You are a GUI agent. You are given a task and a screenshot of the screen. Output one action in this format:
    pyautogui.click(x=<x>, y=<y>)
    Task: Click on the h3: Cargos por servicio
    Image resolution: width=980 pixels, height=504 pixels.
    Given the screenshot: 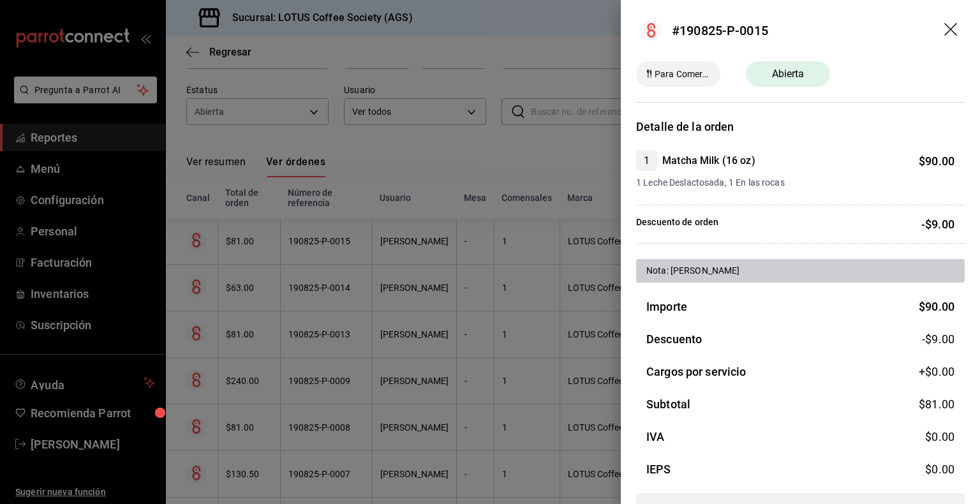 What is the action you would take?
    pyautogui.click(x=696, y=372)
    